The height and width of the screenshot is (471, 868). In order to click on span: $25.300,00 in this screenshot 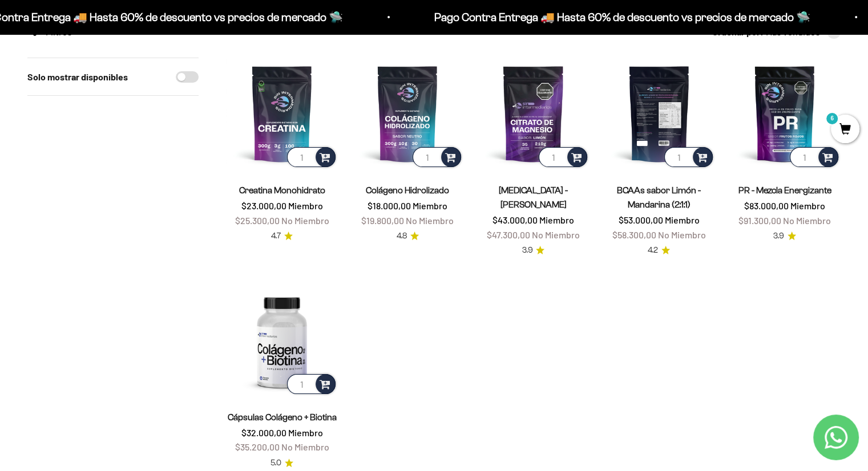, I will do `click(257, 220)`.